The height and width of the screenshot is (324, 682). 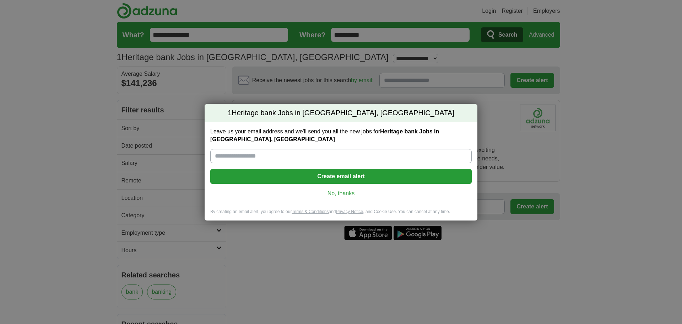 I want to click on label: Leave us your email address and we'll send you all the new jobs for, so click(x=341, y=135).